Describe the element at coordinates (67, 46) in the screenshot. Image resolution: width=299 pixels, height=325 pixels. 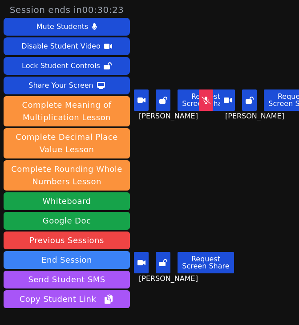
I see `button: Disable Student Video` at that location.